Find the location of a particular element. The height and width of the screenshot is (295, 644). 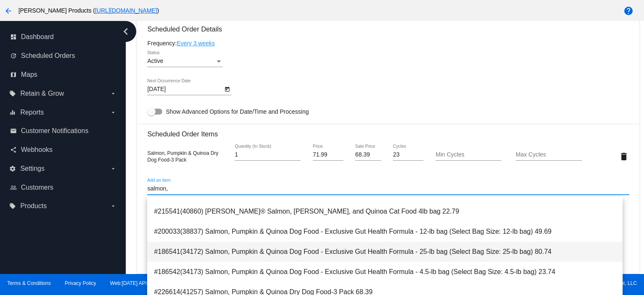

span: #186542(34173) Salmon, Pumpkin & Quinoa Dog Food - Exclusive Gut Health Formula - 4.5-lb bag (Sel... is located at coordinates (385, 272).